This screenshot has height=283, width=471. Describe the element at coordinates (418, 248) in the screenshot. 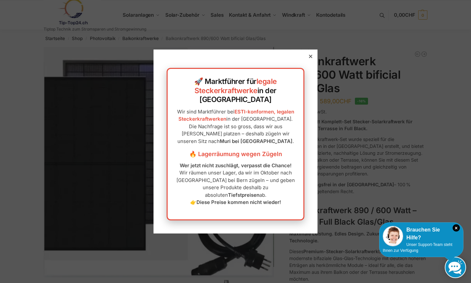

I see `span: Unser Support-Team steht Ihnen zur Verfügung` at that location.